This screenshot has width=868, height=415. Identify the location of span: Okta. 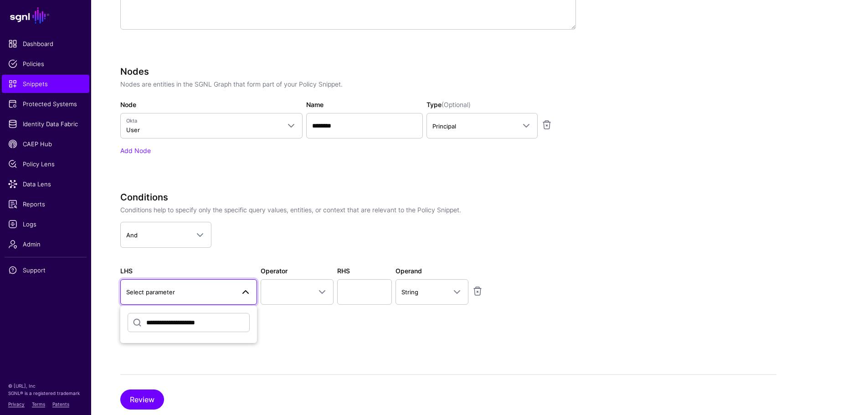
(203, 121).